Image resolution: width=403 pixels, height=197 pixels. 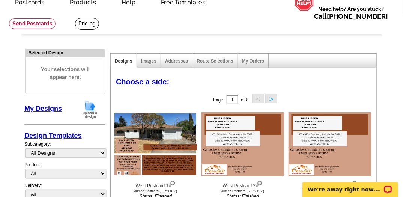 What do you see at coordinates (350, 16) in the screenshot?
I see `span: Call` at bounding box center [350, 16].